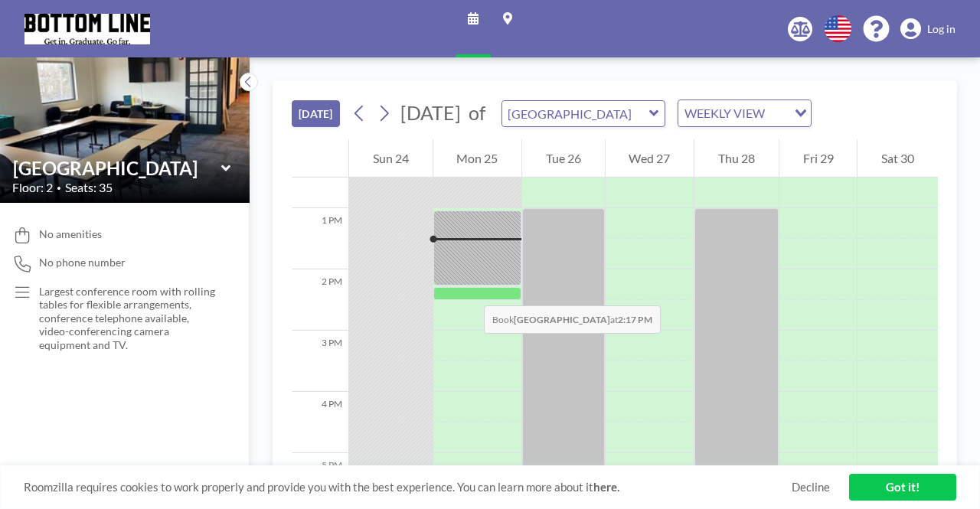 This screenshot has height=509, width=980. What do you see at coordinates (818, 158) in the screenshot?
I see `div: Fri 29` at bounding box center [818, 158].